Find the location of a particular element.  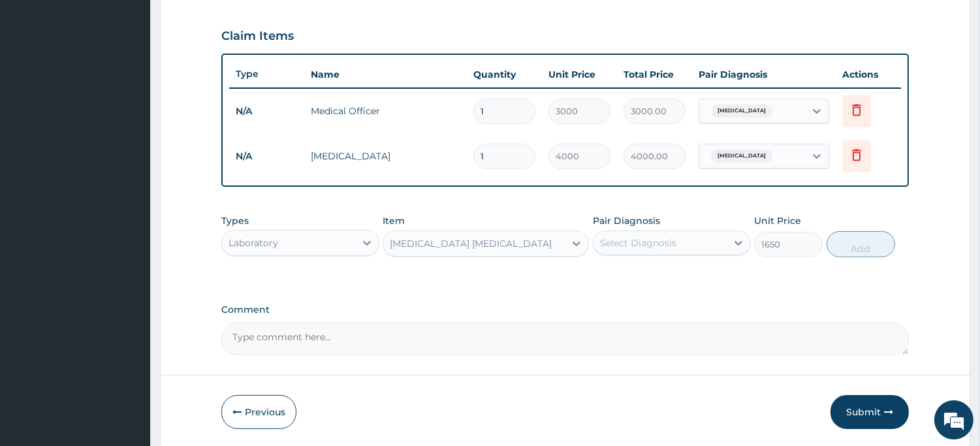

div: Laboratory is located at coordinates (253, 243).